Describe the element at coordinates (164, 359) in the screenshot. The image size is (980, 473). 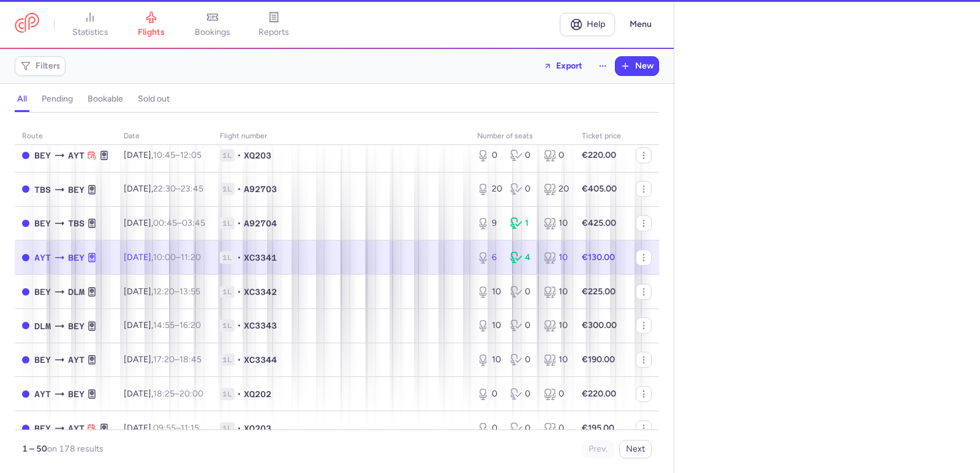
I see `time: 17:20` at that location.